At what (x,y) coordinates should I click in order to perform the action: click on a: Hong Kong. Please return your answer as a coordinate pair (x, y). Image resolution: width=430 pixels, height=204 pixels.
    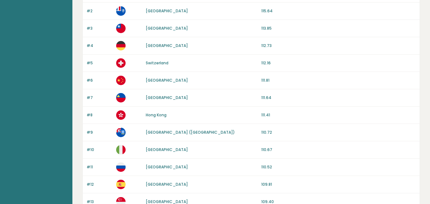
    Looking at the image, I should click on (156, 115).